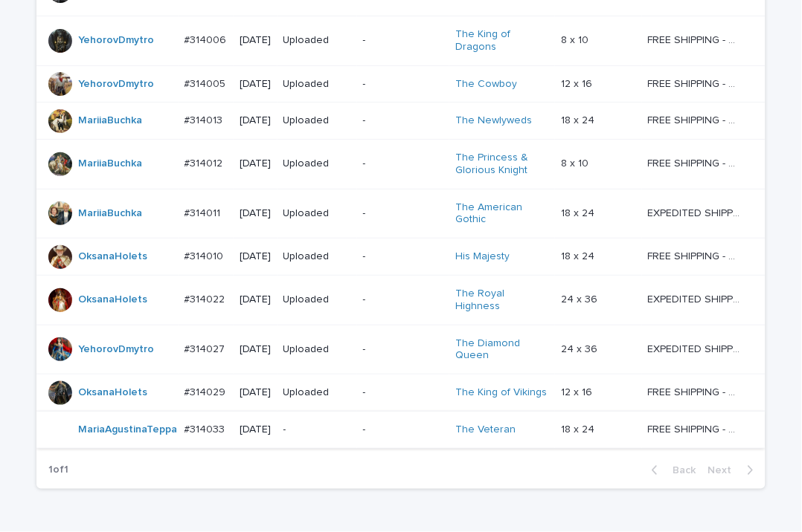 The image size is (802, 532). Describe the element at coordinates (501, 214) in the screenshot. I see `a: The American Gothic` at that location.